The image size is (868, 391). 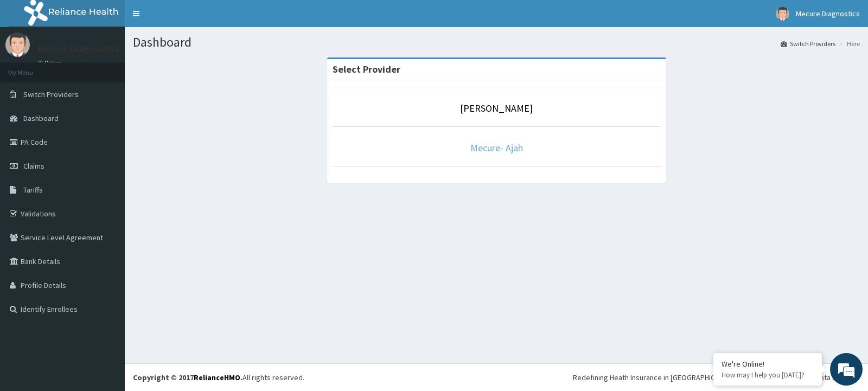 What do you see at coordinates (828, 14) in the screenshot?
I see `span: Mecure Diagnostics` at bounding box center [828, 14].